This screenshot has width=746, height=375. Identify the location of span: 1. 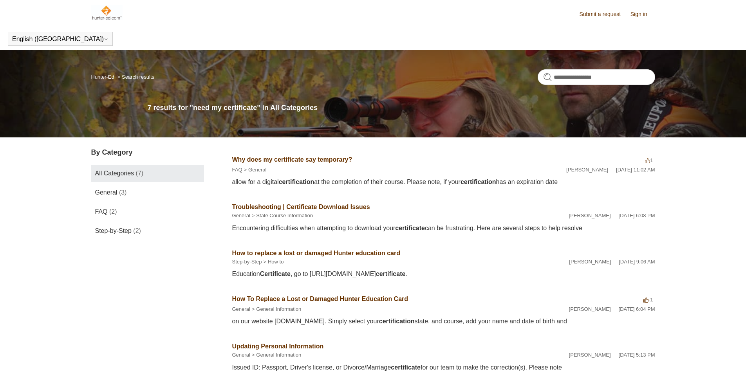
(649, 160).